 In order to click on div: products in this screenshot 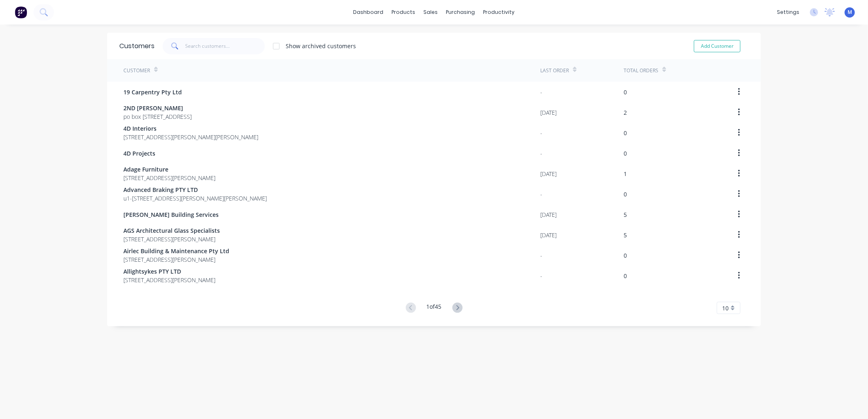, I will do `click(404, 12)`.